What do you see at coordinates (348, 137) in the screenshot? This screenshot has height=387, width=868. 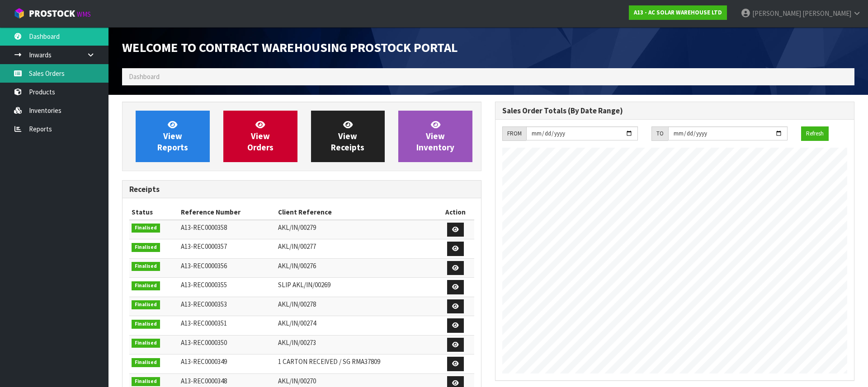 I see `a: ViewReceipts` at bounding box center [348, 137].